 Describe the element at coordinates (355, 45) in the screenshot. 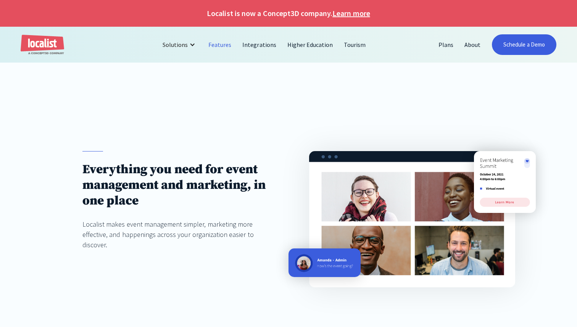

I see `a: Tourism` at that location.